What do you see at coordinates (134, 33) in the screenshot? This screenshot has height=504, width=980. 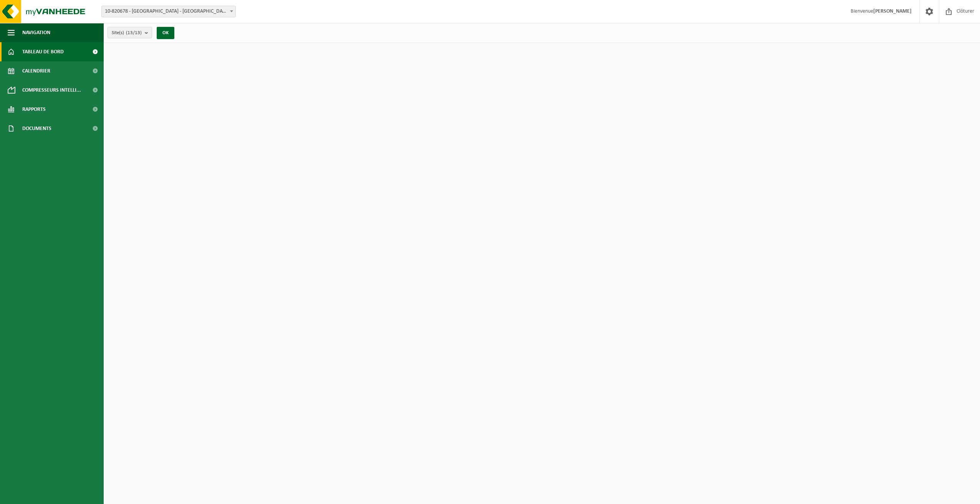 I see `count: (13/13)` at bounding box center [134, 33].